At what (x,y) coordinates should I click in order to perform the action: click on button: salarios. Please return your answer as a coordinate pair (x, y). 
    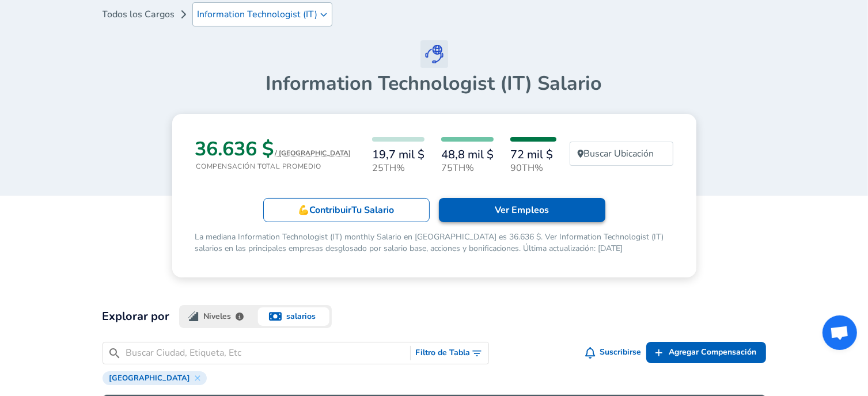
    Looking at the image, I should click on (293, 317).